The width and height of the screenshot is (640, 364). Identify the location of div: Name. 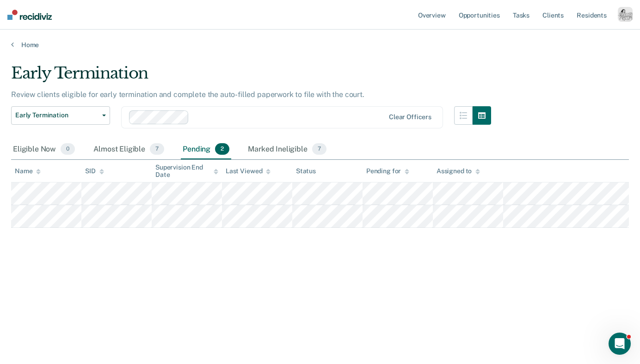
(28, 171).